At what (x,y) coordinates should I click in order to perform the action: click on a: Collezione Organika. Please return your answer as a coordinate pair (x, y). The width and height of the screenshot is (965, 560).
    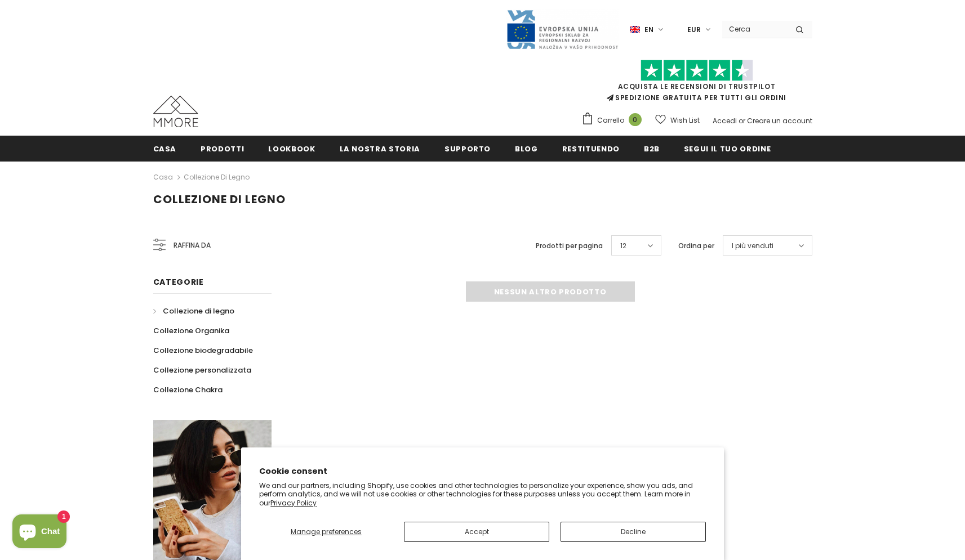
    Looking at the image, I should click on (191, 331).